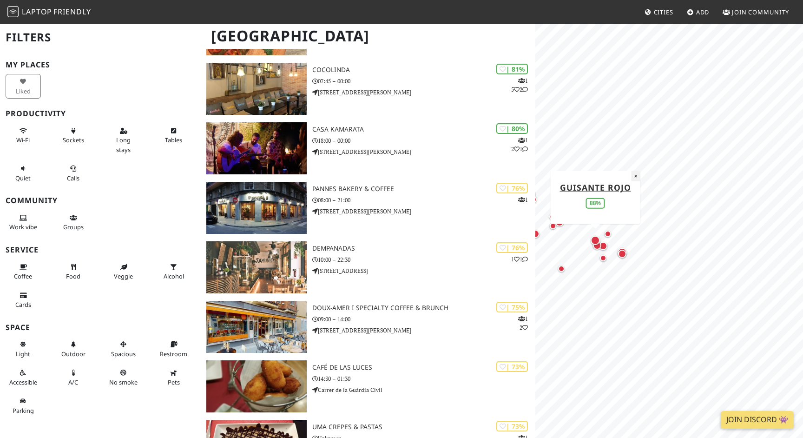 The width and height of the screenshot is (803, 438). I want to click on a: Join Community, so click(755, 12).